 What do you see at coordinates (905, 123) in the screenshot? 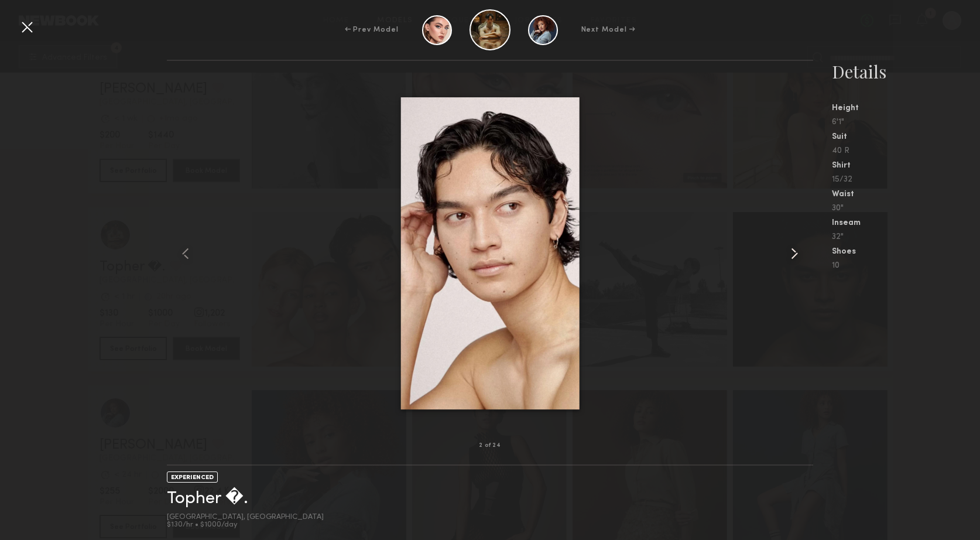
I see `div: 6'1"` at bounding box center [905, 123].